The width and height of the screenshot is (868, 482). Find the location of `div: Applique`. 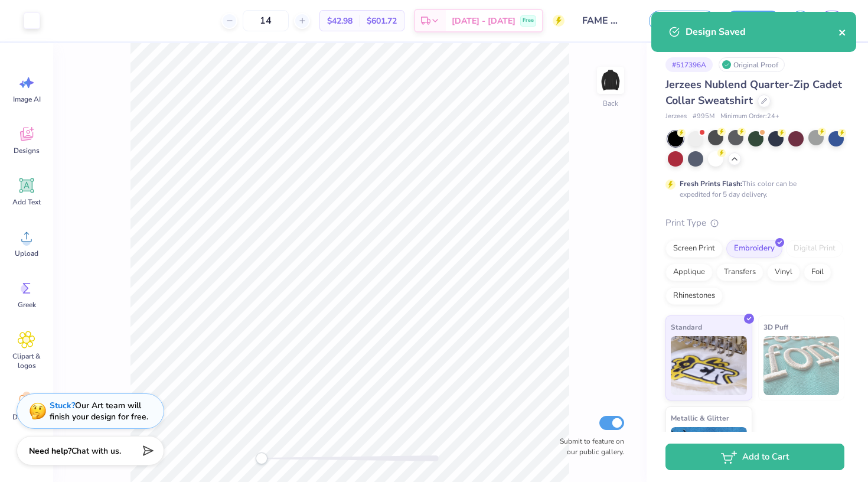

div: Applique is located at coordinates (690, 272).